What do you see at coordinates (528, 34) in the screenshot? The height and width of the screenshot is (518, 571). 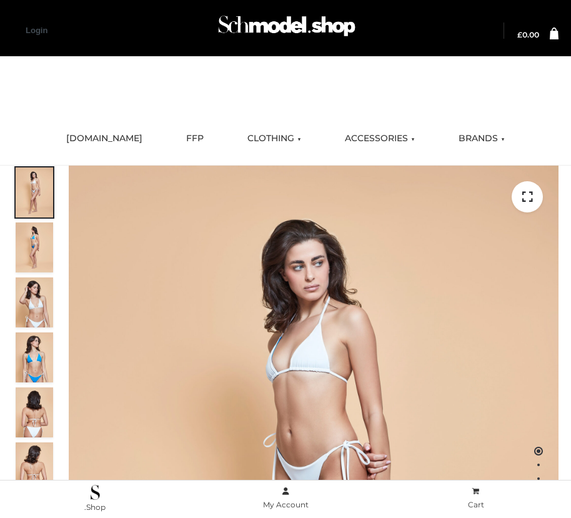 I see `bdi: 0.00` at bounding box center [528, 34].